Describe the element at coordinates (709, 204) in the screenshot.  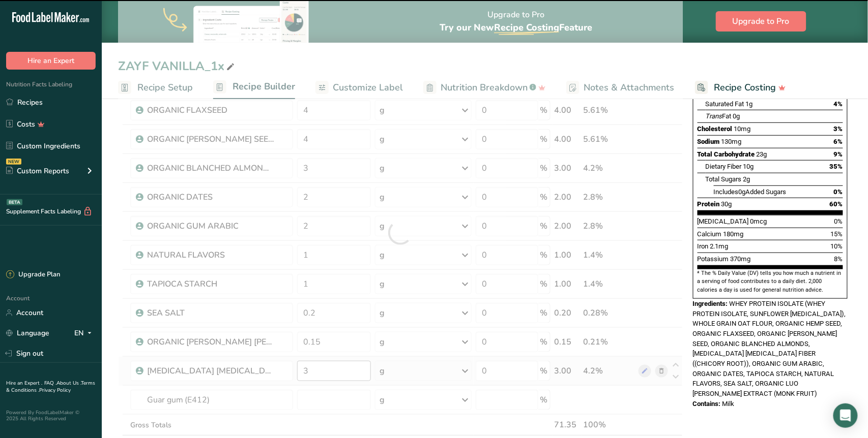
I see `span: Protein` at that location.